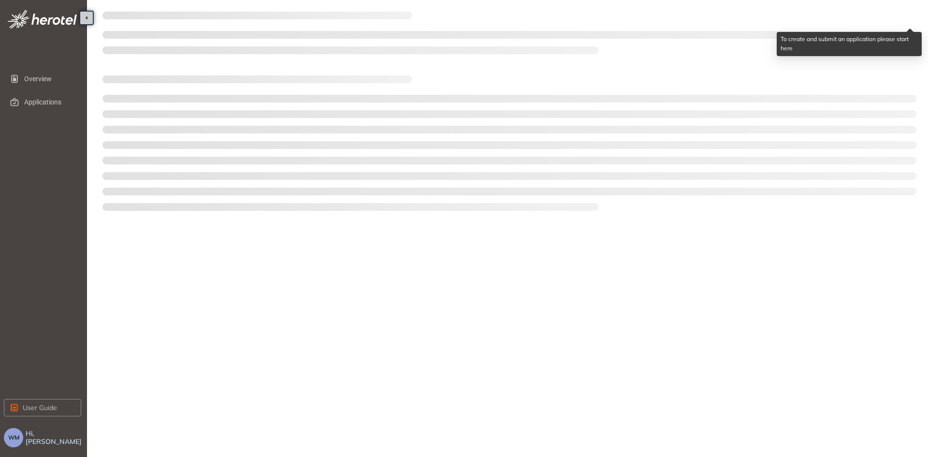 The image size is (928, 457). Describe the element at coordinates (43, 407) in the screenshot. I see `button: User Guide` at that location.